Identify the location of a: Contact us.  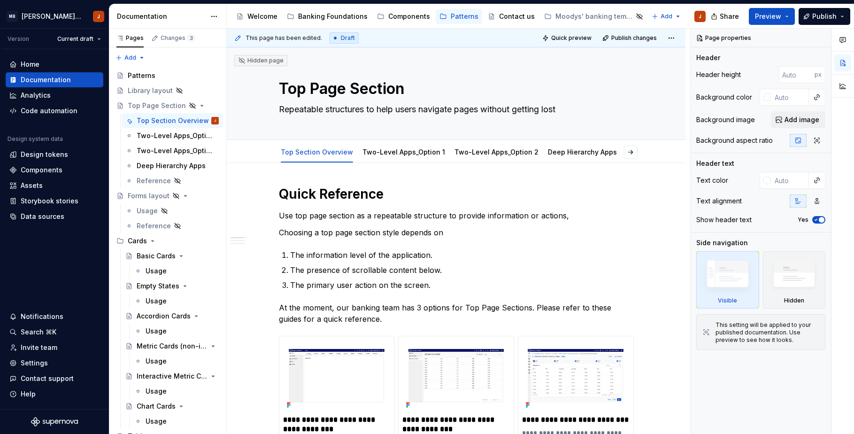
(511, 16).